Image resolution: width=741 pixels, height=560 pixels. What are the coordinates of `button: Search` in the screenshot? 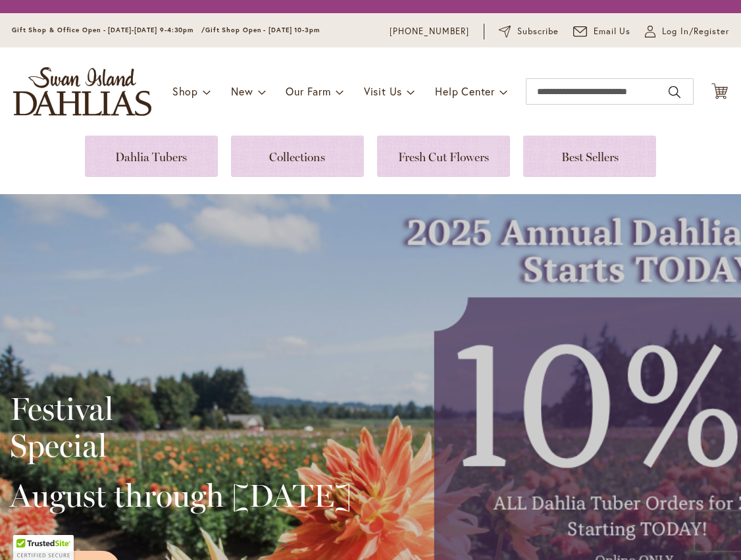 It's located at (675, 93).